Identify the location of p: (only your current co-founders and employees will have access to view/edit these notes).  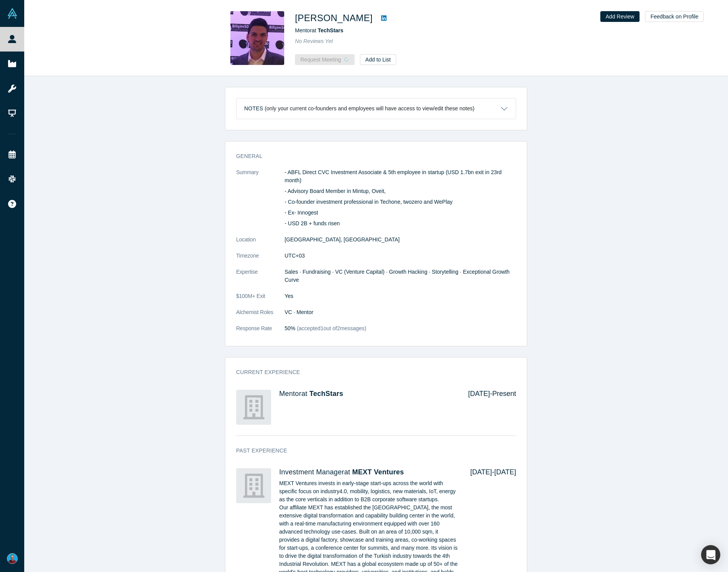
(369, 109).